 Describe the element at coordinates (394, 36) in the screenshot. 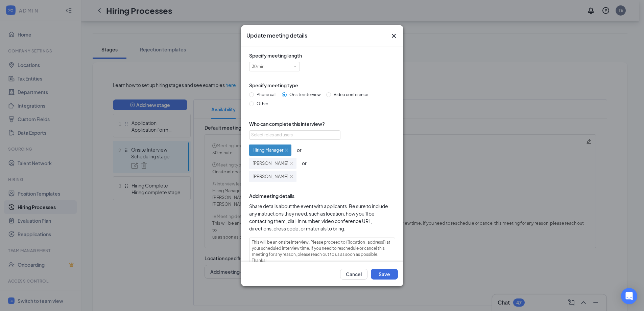

I see `button: Close` at that location.